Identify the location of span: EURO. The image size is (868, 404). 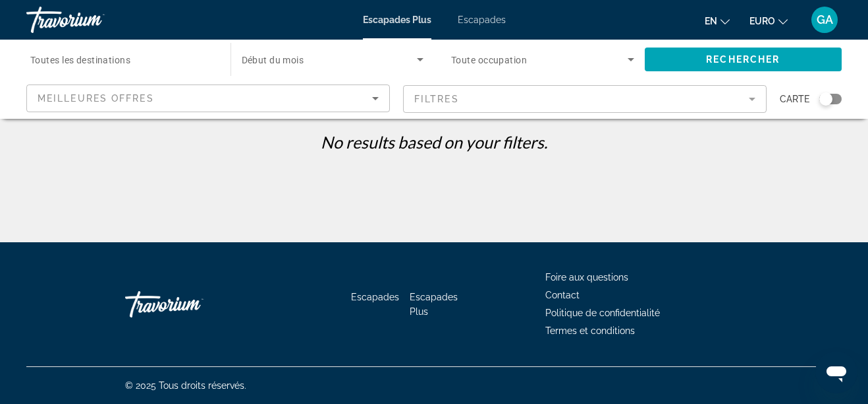
(762, 22).